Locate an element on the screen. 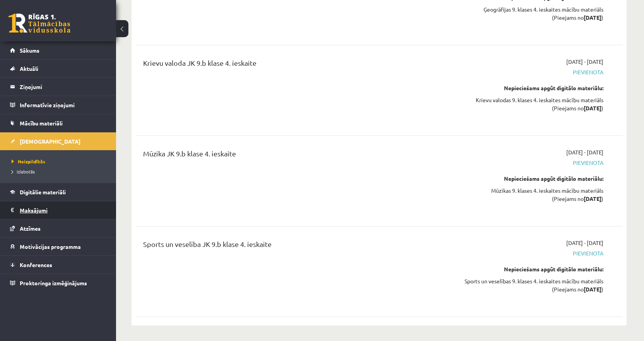 The height and width of the screenshot is (341, 644). a: Digitālie materiāli is located at coordinates (58, 192).